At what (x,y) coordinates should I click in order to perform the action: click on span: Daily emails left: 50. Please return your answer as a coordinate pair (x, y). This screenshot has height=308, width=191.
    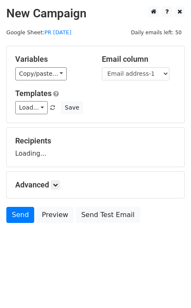
    Looking at the image, I should click on (156, 33).